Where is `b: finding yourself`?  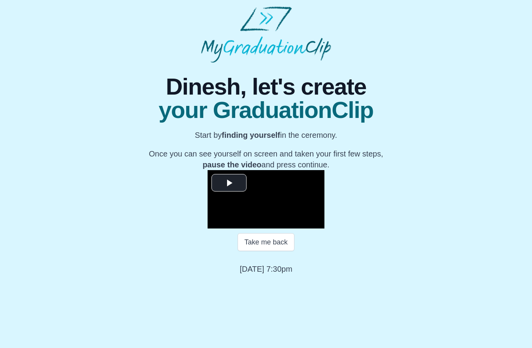
b: finding yourself is located at coordinates (251, 135).